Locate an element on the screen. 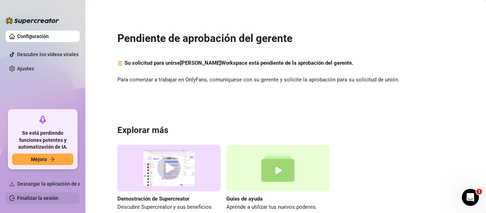 This screenshot has height=213, width=486. img: guías de ayuda is located at coordinates (278, 168).